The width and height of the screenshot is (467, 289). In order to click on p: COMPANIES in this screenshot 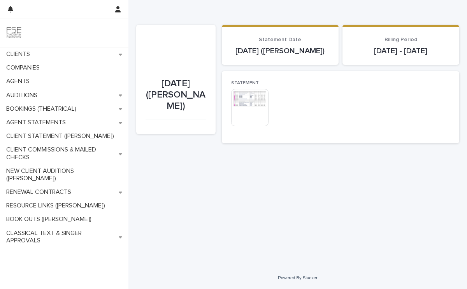, I will do `click(25, 68)`.